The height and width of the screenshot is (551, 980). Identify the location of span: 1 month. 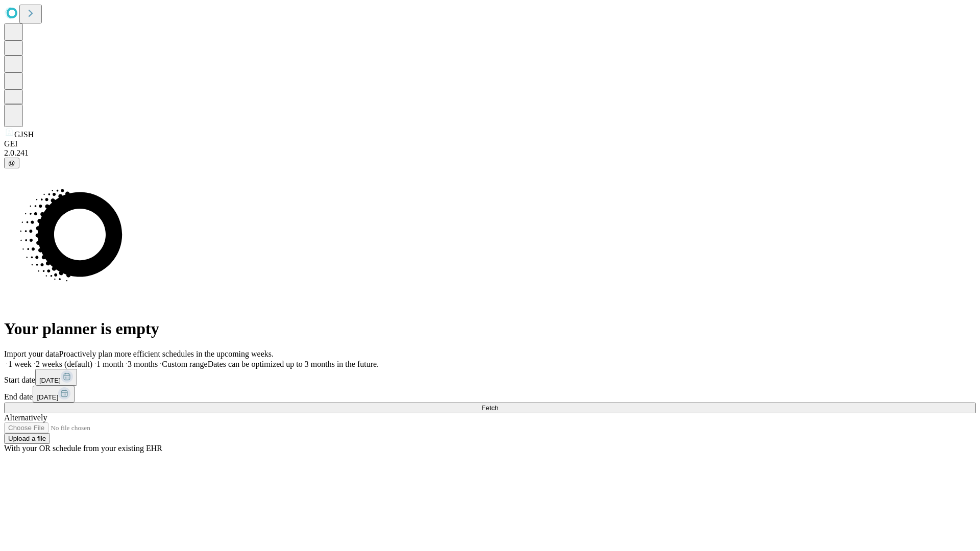
(110, 364).